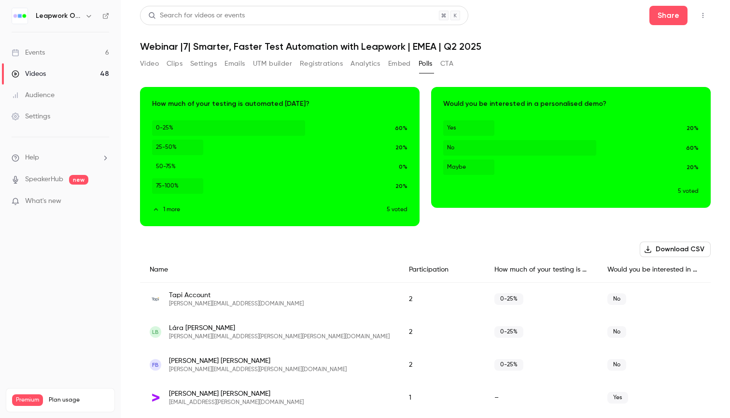 Image resolution: width=730 pixels, height=418 pixels. What do you see at coordinates (321, 64) in the screenshot?
I see `button: Registrations` at bounding box center [321, 64].